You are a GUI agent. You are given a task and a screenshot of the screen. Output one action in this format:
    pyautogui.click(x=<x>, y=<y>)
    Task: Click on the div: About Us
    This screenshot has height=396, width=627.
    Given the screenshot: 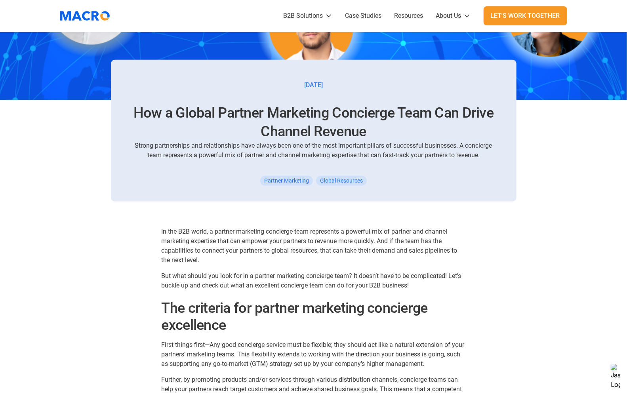 What is the action you would take?
    pyautogui.click(x=449, y=16)
    